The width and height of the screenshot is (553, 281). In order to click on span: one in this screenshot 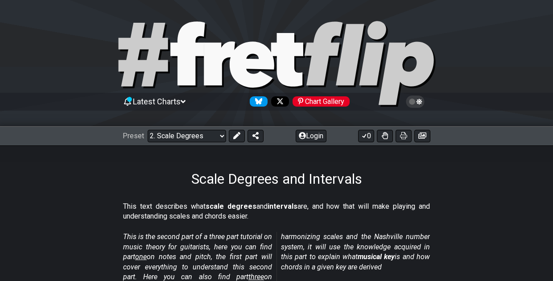, I will do `click(141, 256)`.